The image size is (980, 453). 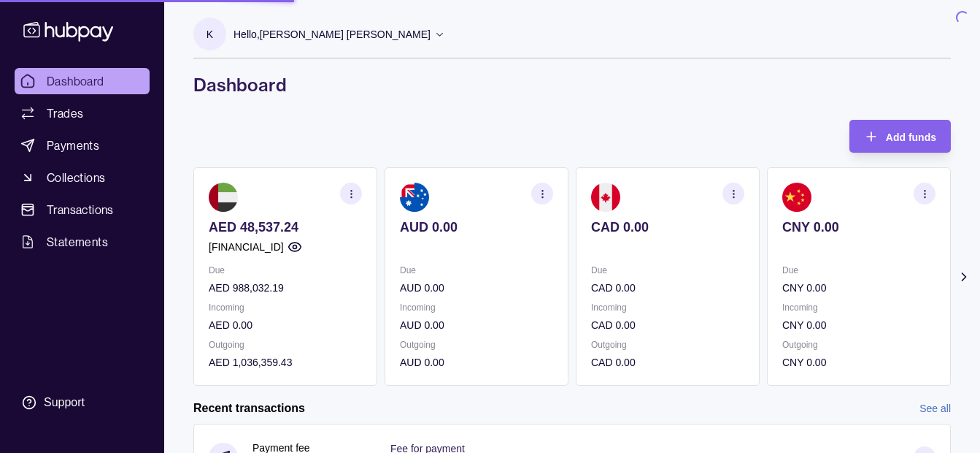 I want to click on h1: Dashboard, so click(x=572, y=85).